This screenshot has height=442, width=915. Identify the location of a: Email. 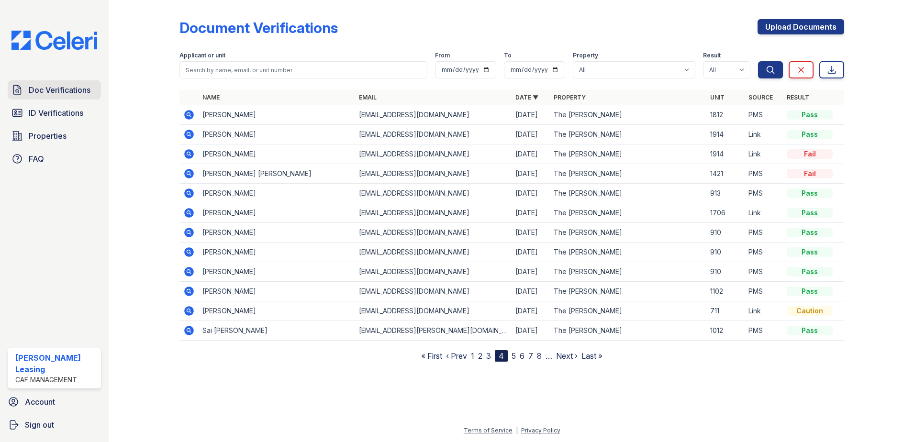
(367, 97).